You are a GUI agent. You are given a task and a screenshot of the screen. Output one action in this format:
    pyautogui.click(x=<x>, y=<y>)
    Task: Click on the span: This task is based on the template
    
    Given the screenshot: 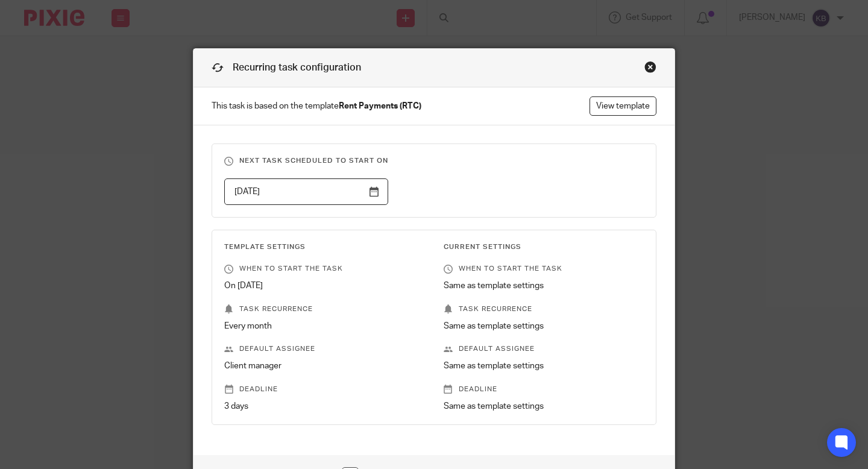 What is the action you would take?
    pyautogui.click(x=317, y=106)
    